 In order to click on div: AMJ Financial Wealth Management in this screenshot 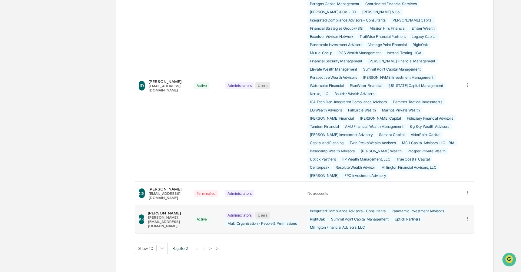, I will do `click(374, 126)`.